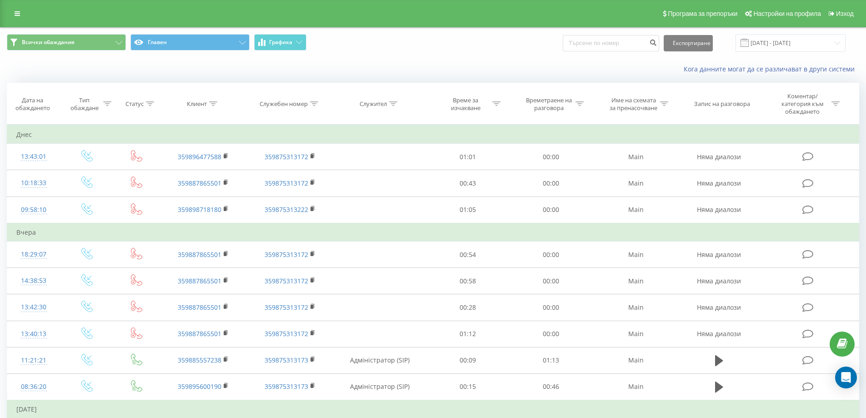 This screenshot has width=866, height=418. What do you see at coordinates (468, 255) in the screenshot?
I see `td: 00:54` at bounding box center [468, 255].